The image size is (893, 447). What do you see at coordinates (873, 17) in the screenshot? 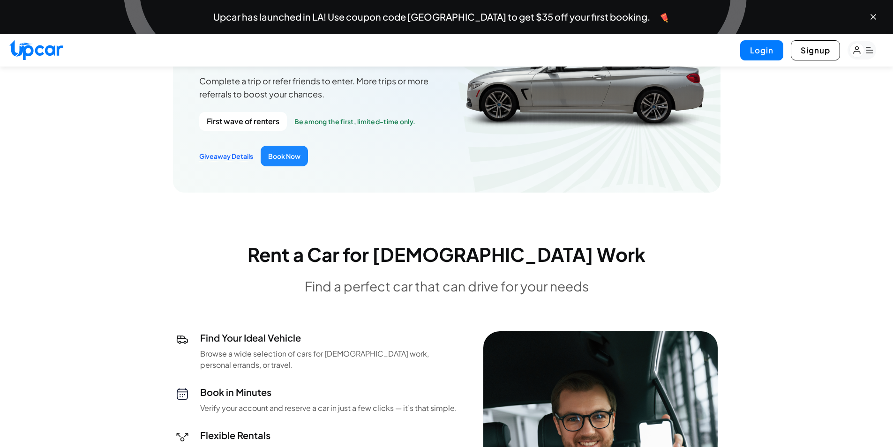
I see `button: Close banner` at bounding box center [873, 17].